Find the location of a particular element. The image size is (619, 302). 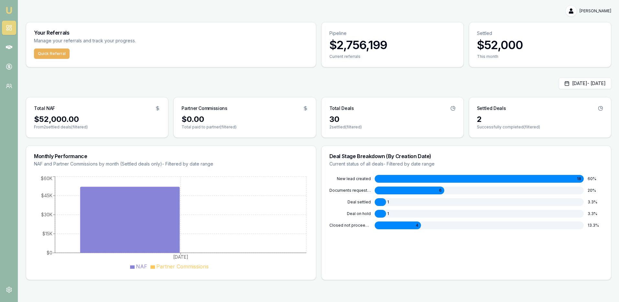

div: $0.00 is located at coordinates (244, 119).